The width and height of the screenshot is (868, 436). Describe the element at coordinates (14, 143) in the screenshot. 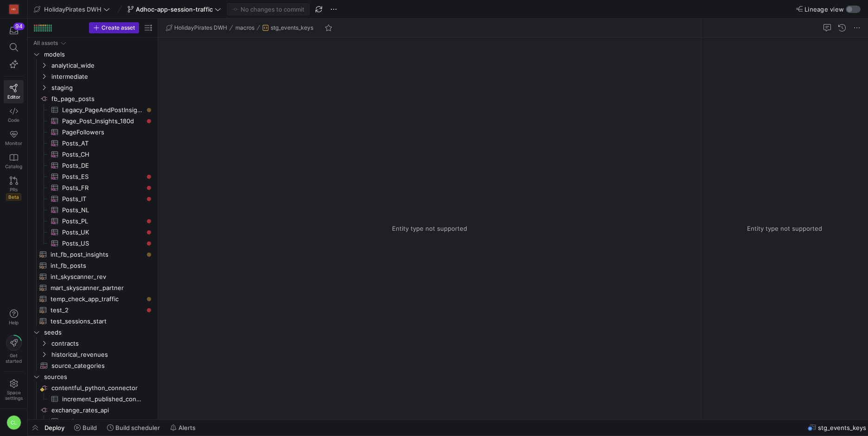

I see `span: Monitor` at that location.